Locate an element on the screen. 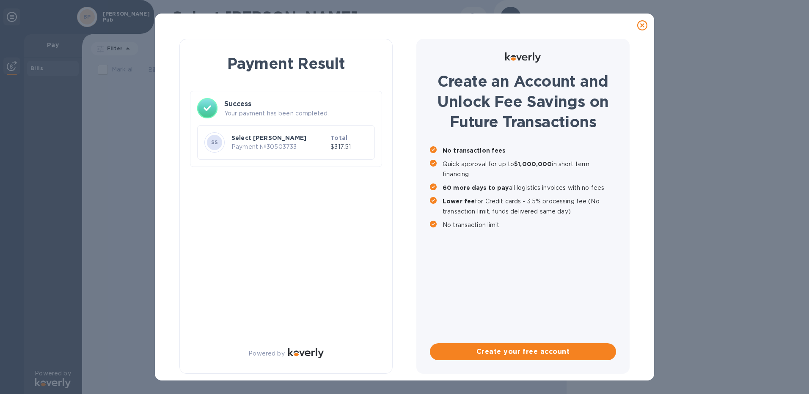  b: Lower fee is located at coordinates (459, 201).